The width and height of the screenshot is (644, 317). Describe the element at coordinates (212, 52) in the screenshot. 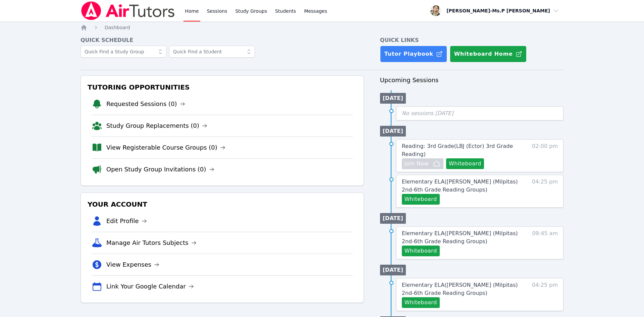

I see `input: Quick Find a Student` at that location.